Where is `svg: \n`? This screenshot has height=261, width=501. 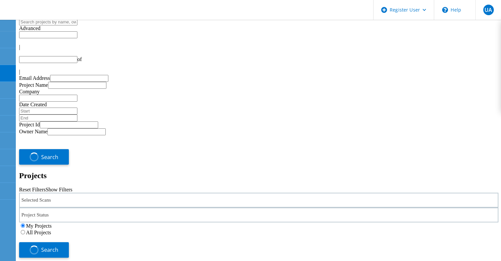 svg: \n is located at coordinates (445, 10).